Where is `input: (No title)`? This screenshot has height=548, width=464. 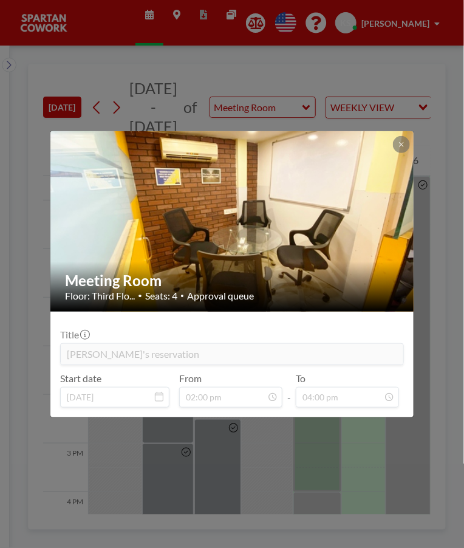
input: (No title) is located at coordinates (232, 354).